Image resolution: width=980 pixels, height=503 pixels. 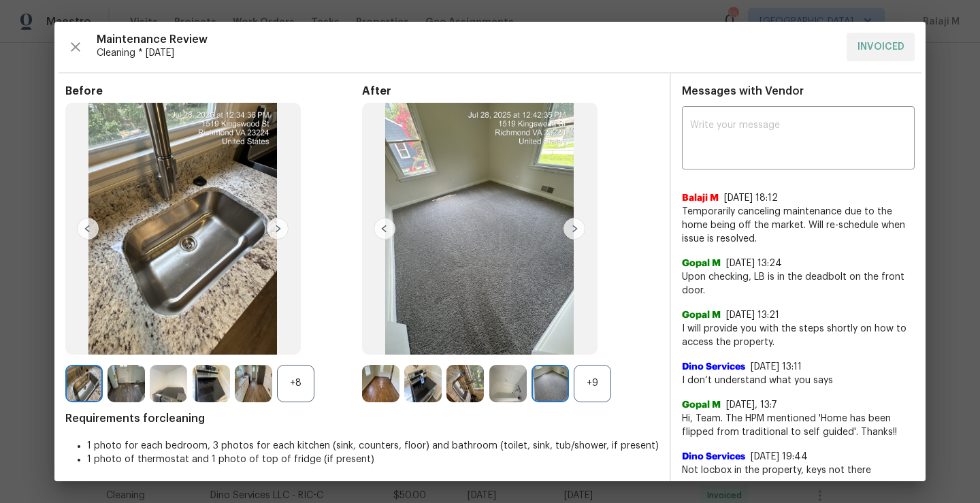 What do you see at coordinates (592, 383) in the screenshot?
I see `div: +9` at bounding box center [592, 383].